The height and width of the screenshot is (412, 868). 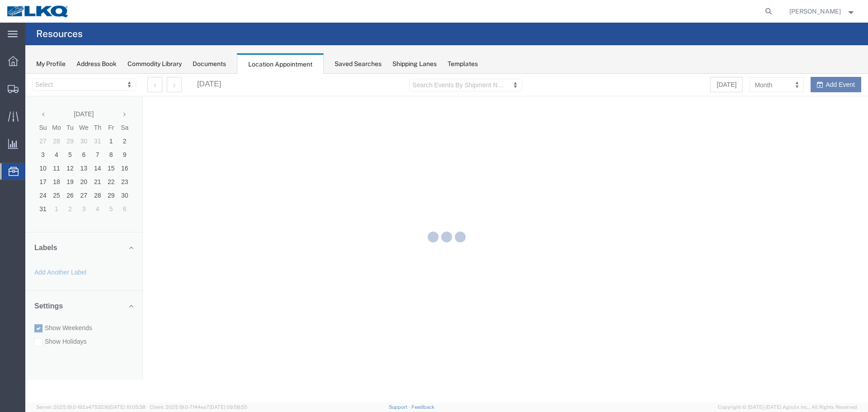 I want to click on div: Address Book, so click(x=96, y=64).